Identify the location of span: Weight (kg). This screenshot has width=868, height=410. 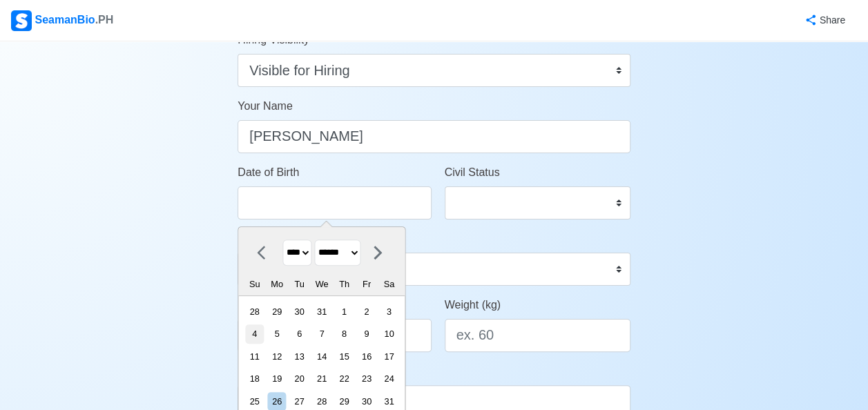
(473, 305).